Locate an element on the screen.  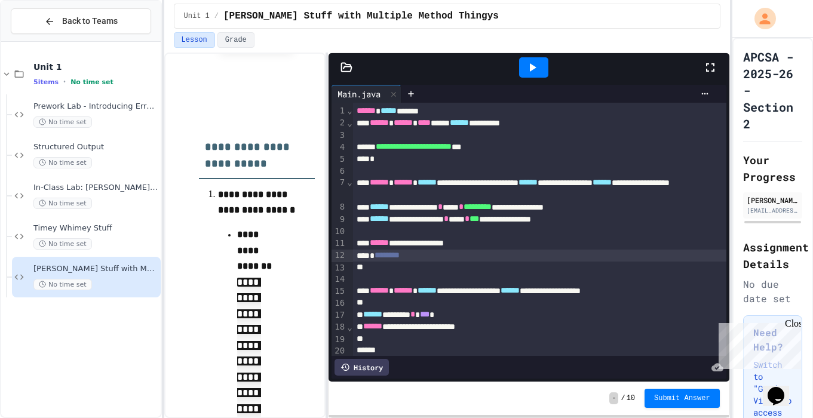
div: 8 is located at coordinates (339, 207).